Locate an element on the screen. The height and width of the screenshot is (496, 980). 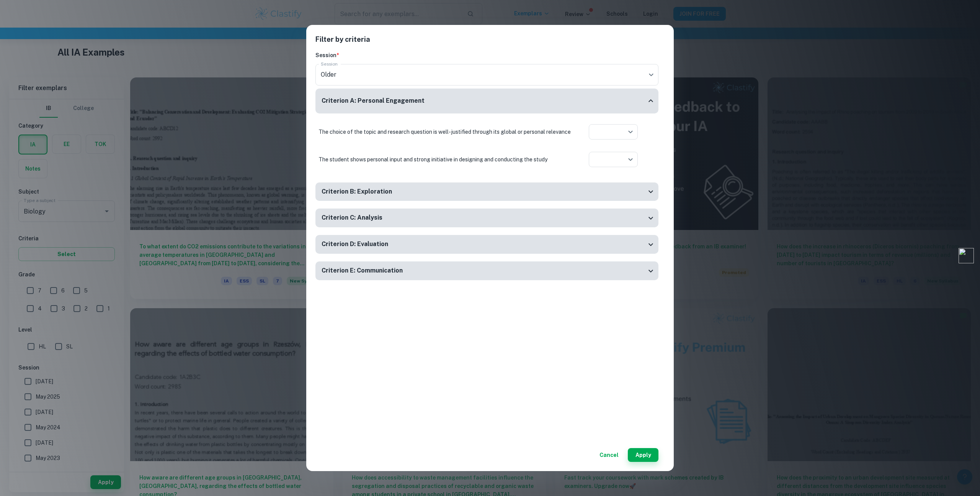
h6: Criterion E: Communication is located at coordinates (362, 270).